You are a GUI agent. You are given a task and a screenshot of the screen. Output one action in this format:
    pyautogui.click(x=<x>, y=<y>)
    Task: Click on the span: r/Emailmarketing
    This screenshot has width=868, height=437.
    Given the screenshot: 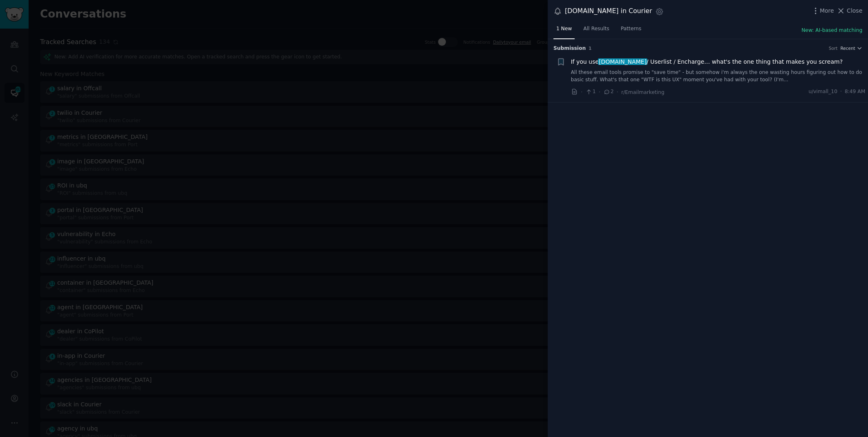 What is the action you would take?
    pyautogui.click(x=643, y=92)
    